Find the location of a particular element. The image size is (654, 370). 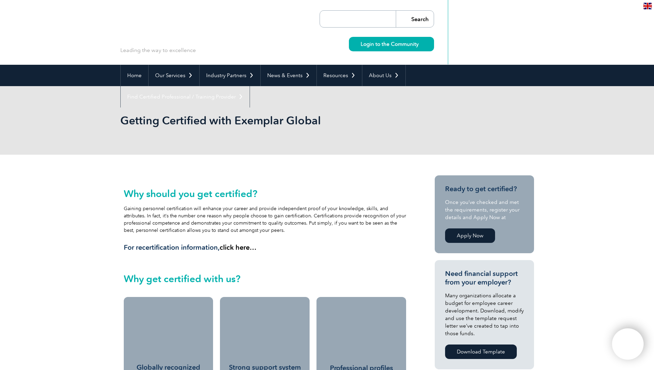

h3: Ready to get certified? is located at coordinates (484, 189).